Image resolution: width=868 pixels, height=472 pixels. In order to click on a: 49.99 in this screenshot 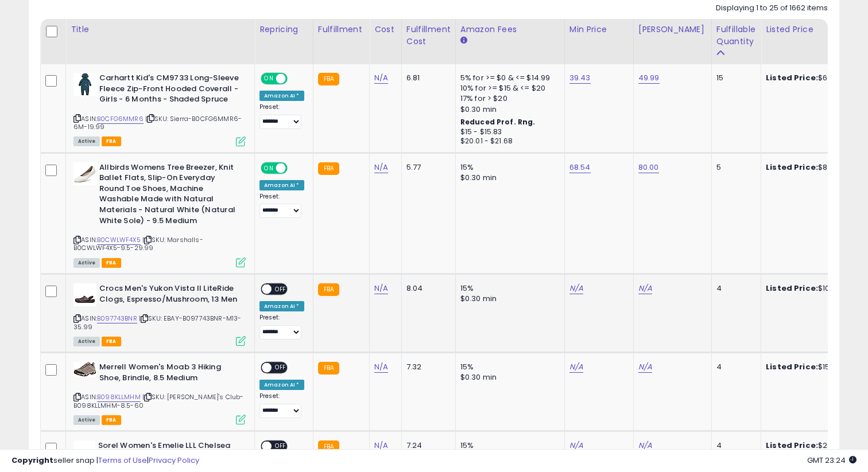, I will do `click(649, 78)`.